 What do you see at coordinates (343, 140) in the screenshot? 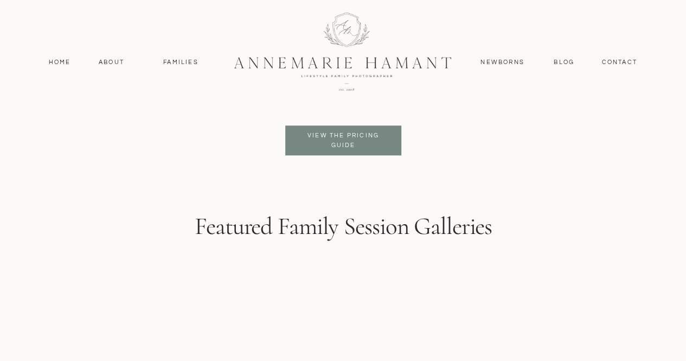
I see `a: View the pricing guide` at bounding box center [343, 140].